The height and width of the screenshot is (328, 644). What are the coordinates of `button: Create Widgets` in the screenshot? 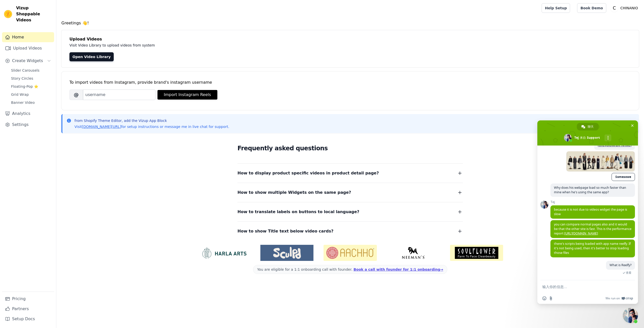 It's located at (28, 61).